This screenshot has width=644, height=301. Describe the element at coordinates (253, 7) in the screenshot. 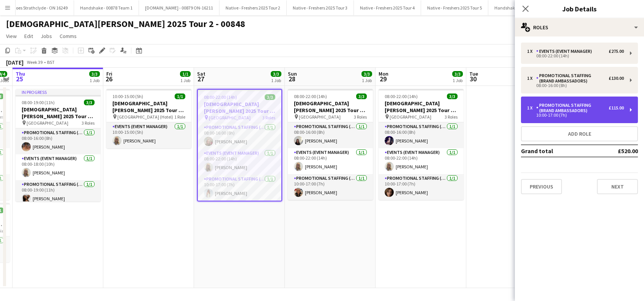

I see `button: Native - Freshers 2025 Tour 2` at that location.